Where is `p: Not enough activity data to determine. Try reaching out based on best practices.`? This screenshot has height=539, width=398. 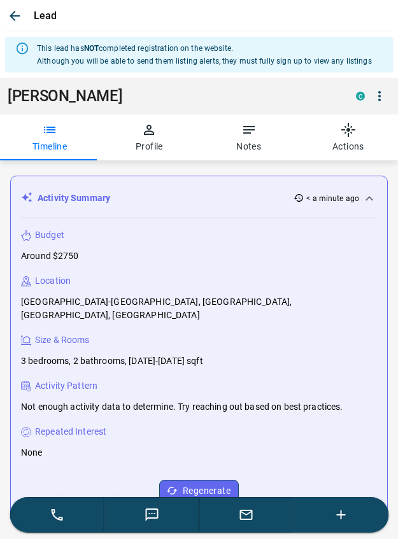 p: Not enough activity data to determine. Try reaching out based on best practices. is located at coordinates (182, 407).